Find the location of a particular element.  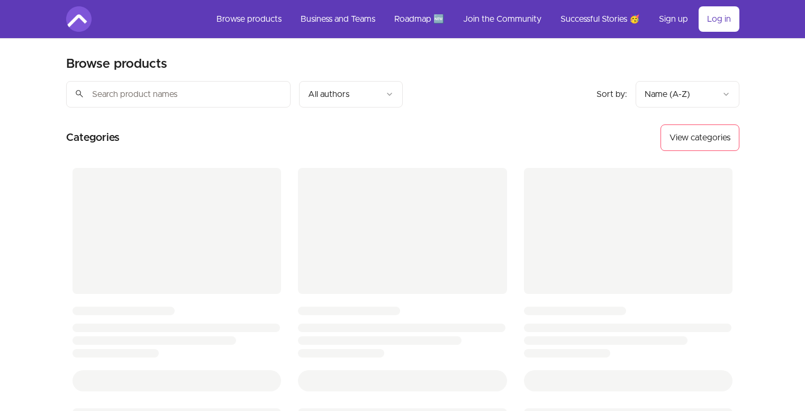

a: Successful Stories 🥳 is located at coordinates (600, 19).